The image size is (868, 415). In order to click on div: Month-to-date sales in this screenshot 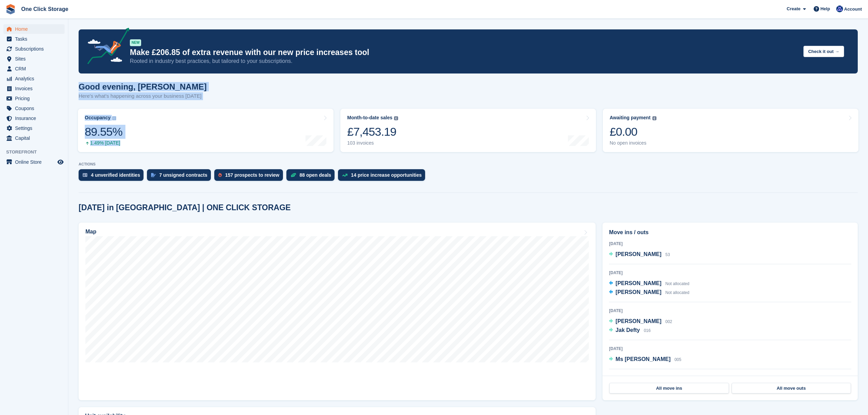, I will do `click(370, 117)`.